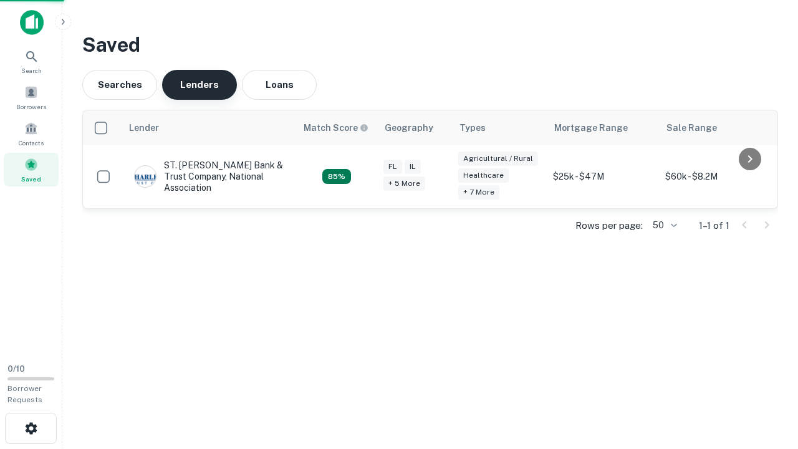  What do you see at coordinates (409, 128) in the screenshot?
I see `div: Geography` at bounding box center [409, 128].